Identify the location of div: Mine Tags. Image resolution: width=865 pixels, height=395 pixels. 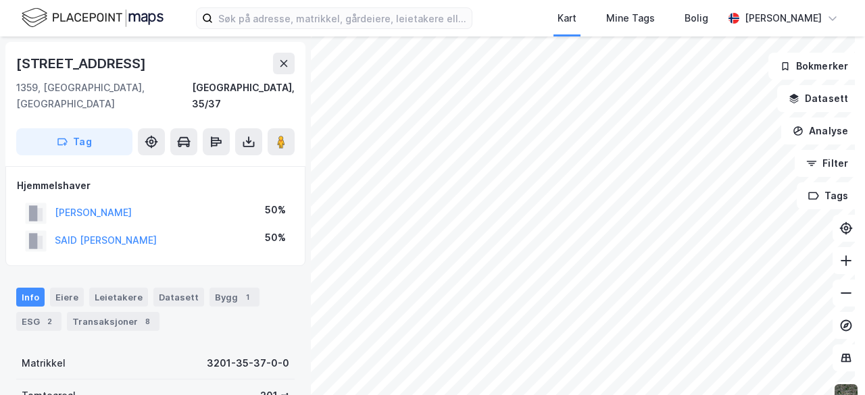
(630, 18).